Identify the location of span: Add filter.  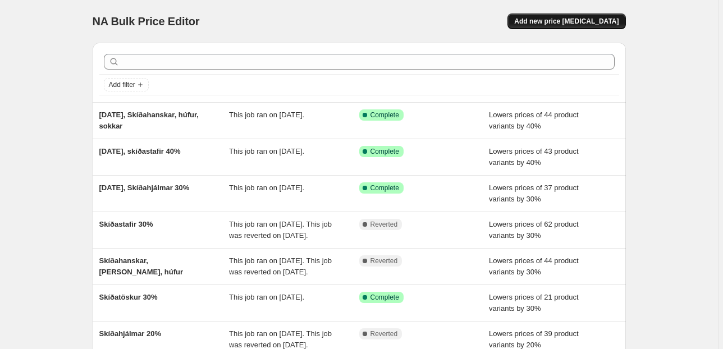
(122, 85).